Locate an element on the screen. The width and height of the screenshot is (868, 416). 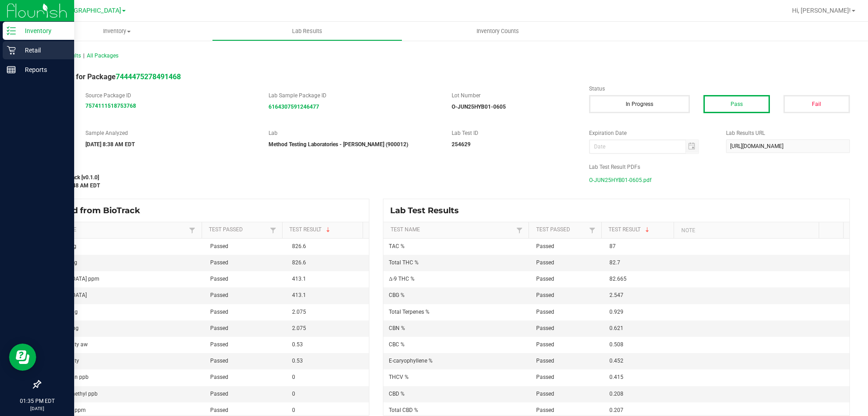
inline-svg: Reports is located at coordinates (12, 70).